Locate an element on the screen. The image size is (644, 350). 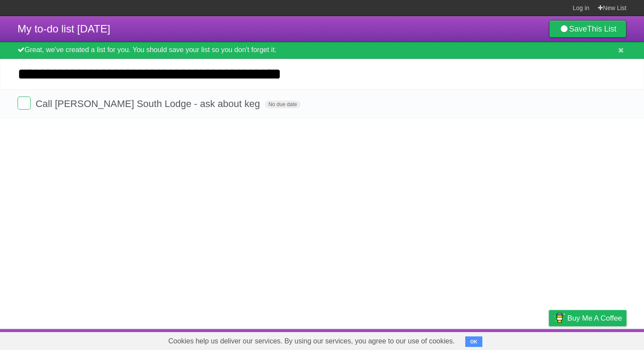
label: Done is located at coordinates (24, 103).